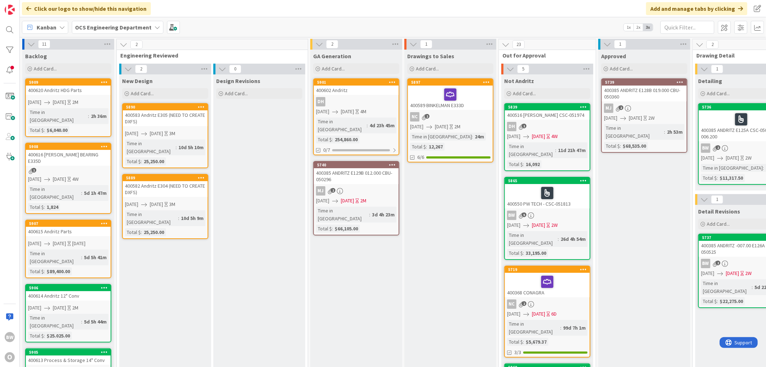 The height and width of the screenshot is (367, 766). Describe the element at coordinates (646, 82) in the screenshot. I see `div: 5739` at that location.